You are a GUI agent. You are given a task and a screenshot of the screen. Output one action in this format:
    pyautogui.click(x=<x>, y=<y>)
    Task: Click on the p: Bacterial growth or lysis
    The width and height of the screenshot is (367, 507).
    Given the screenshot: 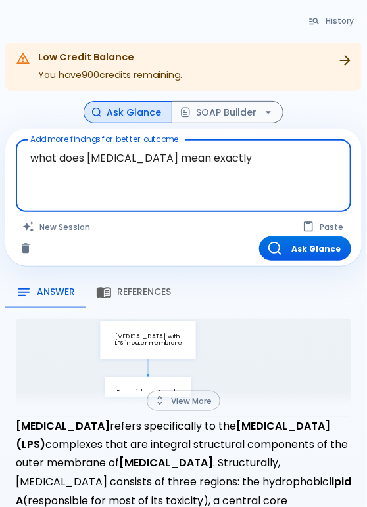 What is the action you would take?
    pyautogui.click(x=151, y=392)
    